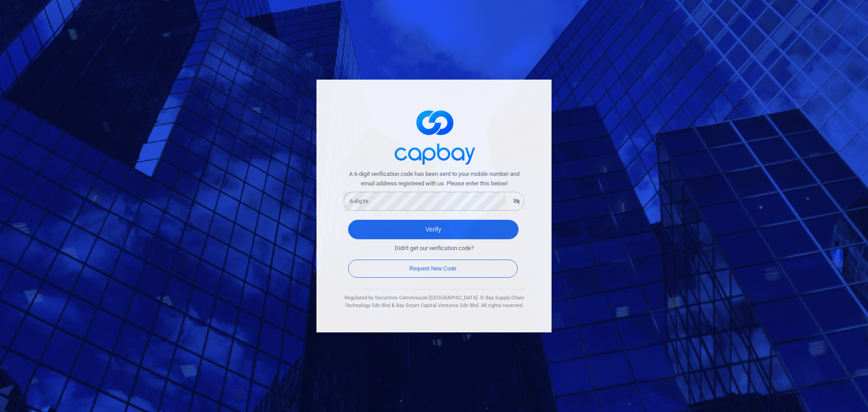 This screenshot has height=412, width=868. What do you see at coordinates (434, 248) in the screenshot?
I see `span: Didn't get our verification code?` at bounding box center [434, 248].